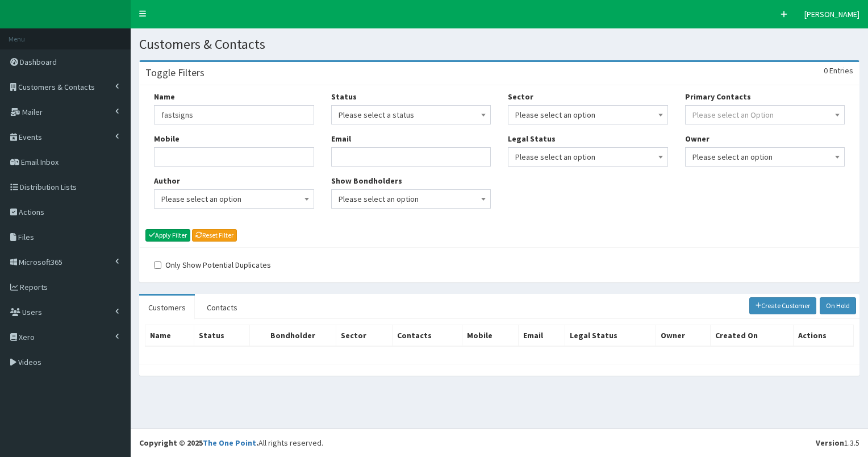 The height and width of the screenshot is (457, 868). What do you see at coordinates (343, 97) in the screenshot?
I see `label: Status` at bounding box center [343, 97].